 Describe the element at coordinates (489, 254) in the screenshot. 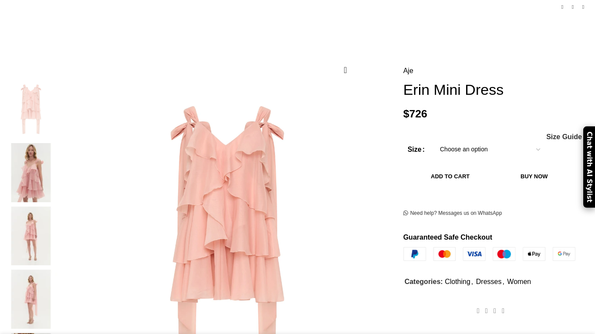

I see `img: guaranteed-safe-checkout-bordered.j` at that location.